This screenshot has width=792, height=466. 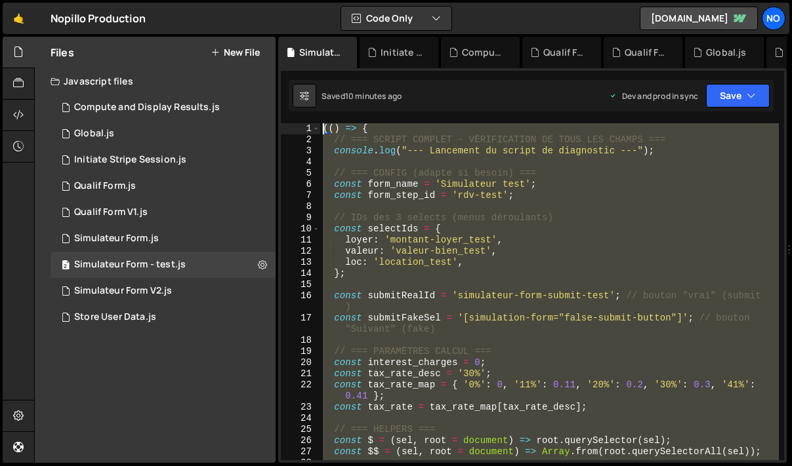 I want to click on div: 8072/18527.js, so click(x=163, y=317).